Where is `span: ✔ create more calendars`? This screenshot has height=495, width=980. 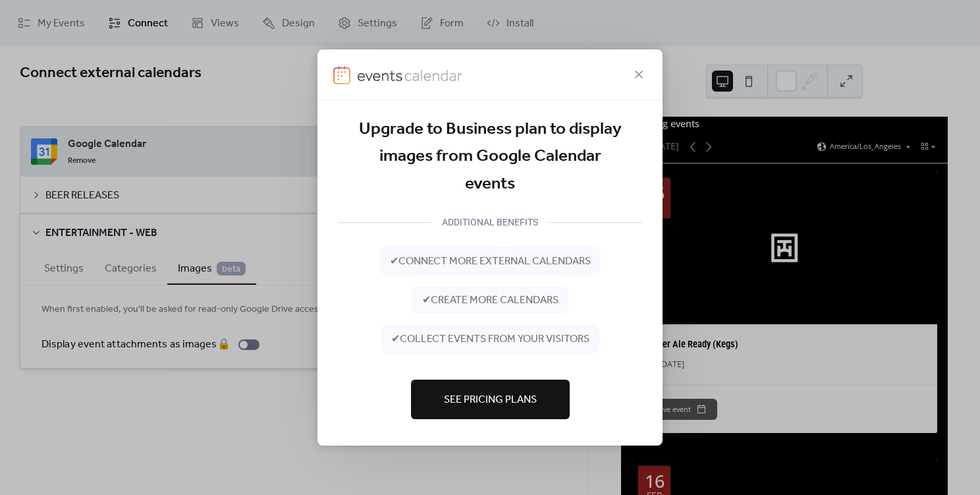 span: ✔ create more calendars is located at coordinates (490, 300).